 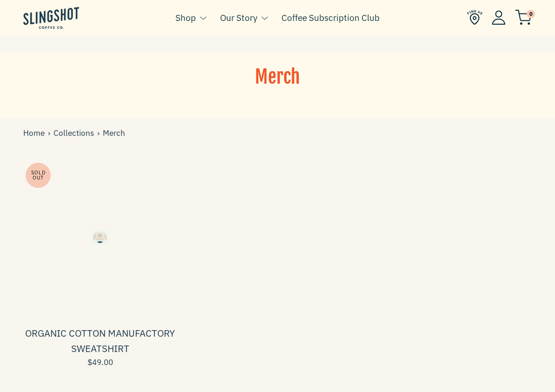 What do you see at coordinates (35, 133) in the screenshot?
I see `a: Home` at bounding box center [35, 133].